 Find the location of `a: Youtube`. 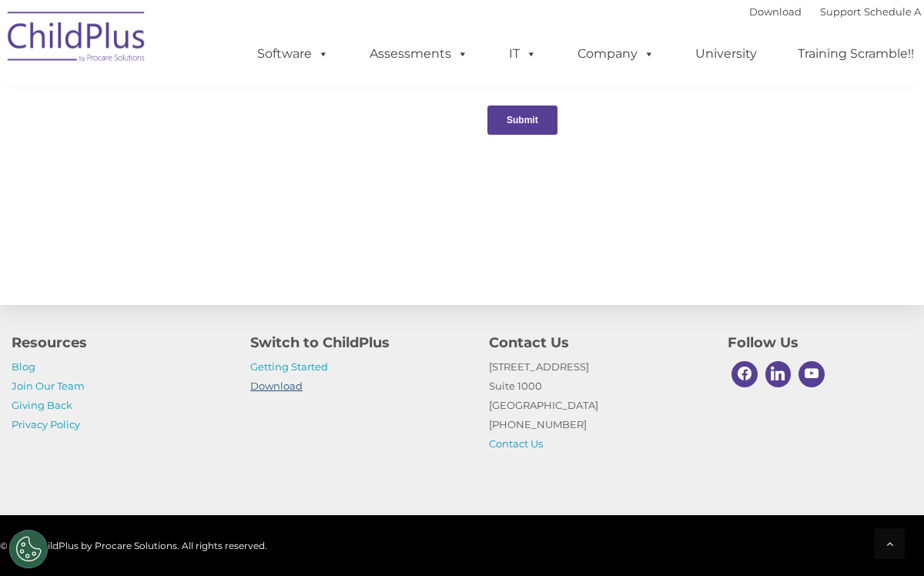

a: Youtube is located at coordinates (812, 374).